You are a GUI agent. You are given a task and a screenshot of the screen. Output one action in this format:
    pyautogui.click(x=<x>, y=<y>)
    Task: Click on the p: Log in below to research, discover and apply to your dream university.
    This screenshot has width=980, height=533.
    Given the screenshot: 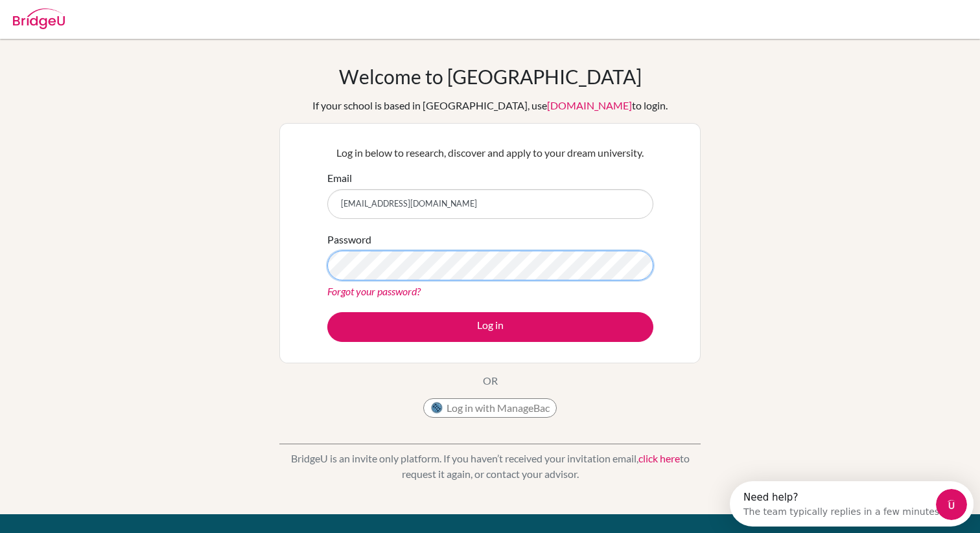 What is the action you would take?
    pyautogui.click(x=490, y=153)
    